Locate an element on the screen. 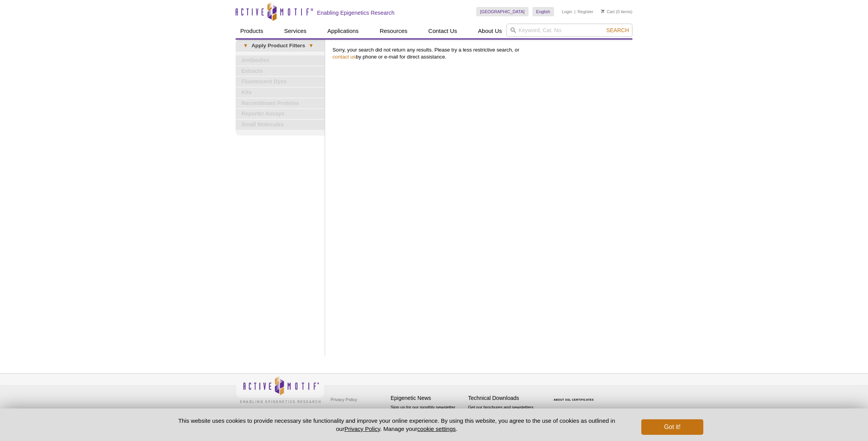 This screenshot has width=868, height=441. h2: Enabling Epigenetics Research is located at coordinates (355, 13).